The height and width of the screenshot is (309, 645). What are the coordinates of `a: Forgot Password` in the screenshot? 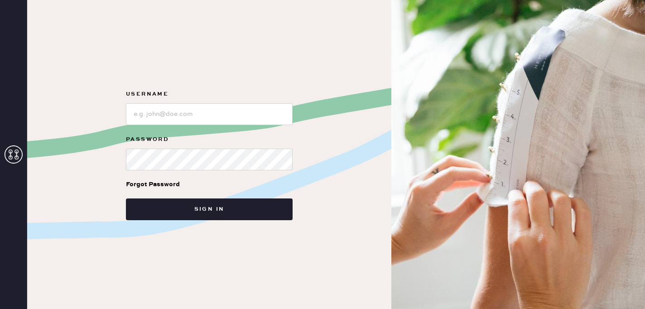 It's located at (153, 184).